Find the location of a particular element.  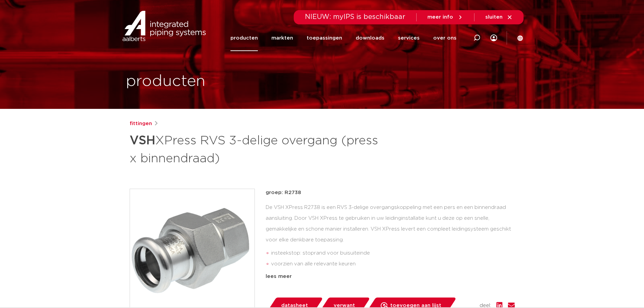

li: voorzien van alle relevante keuren is located at coordinates (393, 264).